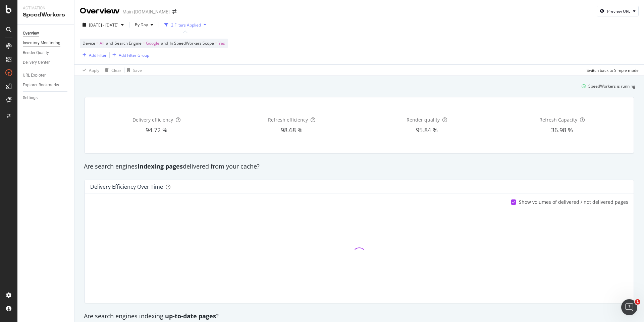 The height and width of the screenshot is (322, 644). I want to click on span: Refresh efficiency, so click(287, 120).